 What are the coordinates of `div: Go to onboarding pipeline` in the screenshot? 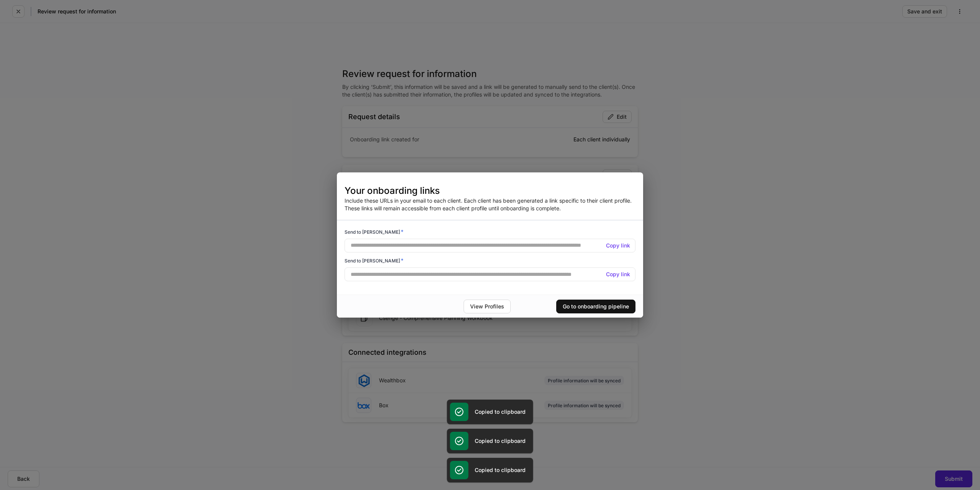 It's located at (596, 306).